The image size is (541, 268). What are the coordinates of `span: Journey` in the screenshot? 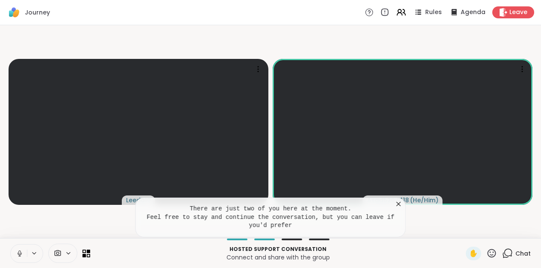 It's located at (37, 12).